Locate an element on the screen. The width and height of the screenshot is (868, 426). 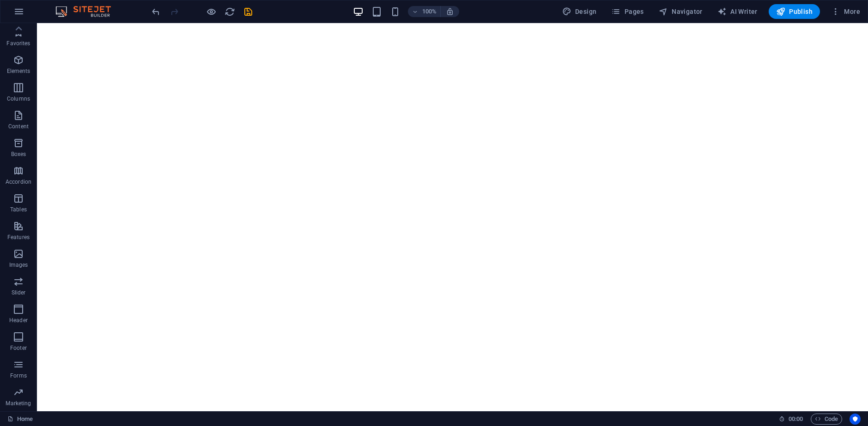
p: Header is located at coordinates (19, 320).